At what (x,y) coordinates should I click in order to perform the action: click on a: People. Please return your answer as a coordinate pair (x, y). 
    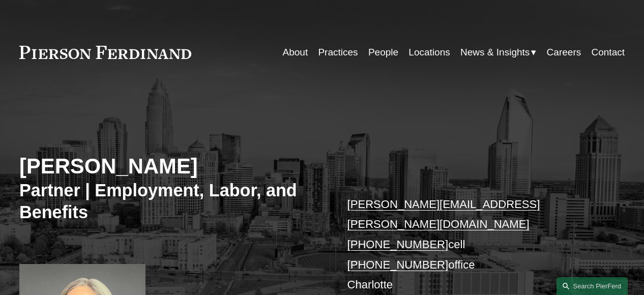
    Looking at the image, I should click on (382, 52).